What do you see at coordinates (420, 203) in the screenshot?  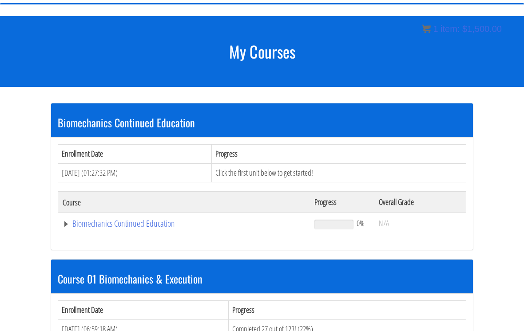 I see `th: Overall Grade` at bounding box center [420, 203].